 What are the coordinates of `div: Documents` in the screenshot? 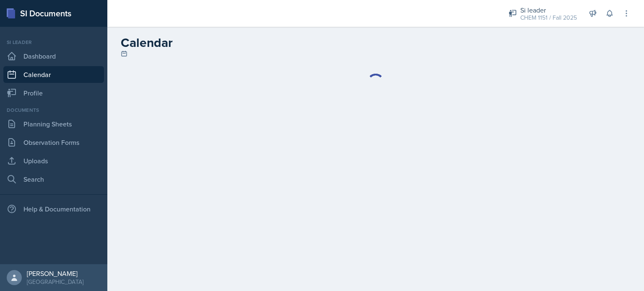 It's located at (54, 110).